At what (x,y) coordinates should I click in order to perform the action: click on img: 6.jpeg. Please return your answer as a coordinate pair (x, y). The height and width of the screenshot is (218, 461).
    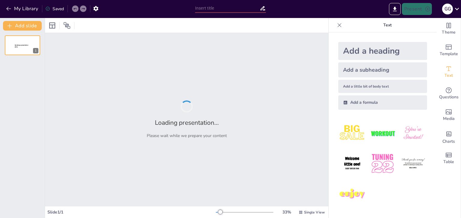
    Looking at the image, I should click on (413, 164).